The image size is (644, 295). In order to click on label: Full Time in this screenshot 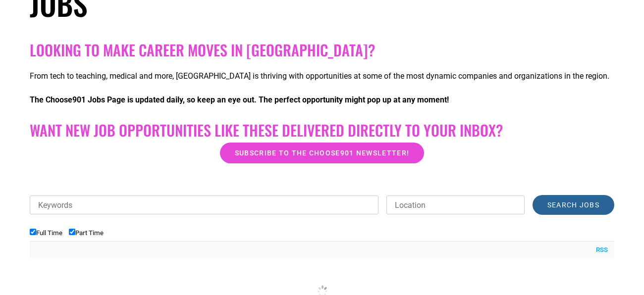, I will do `click(46, 233)`.